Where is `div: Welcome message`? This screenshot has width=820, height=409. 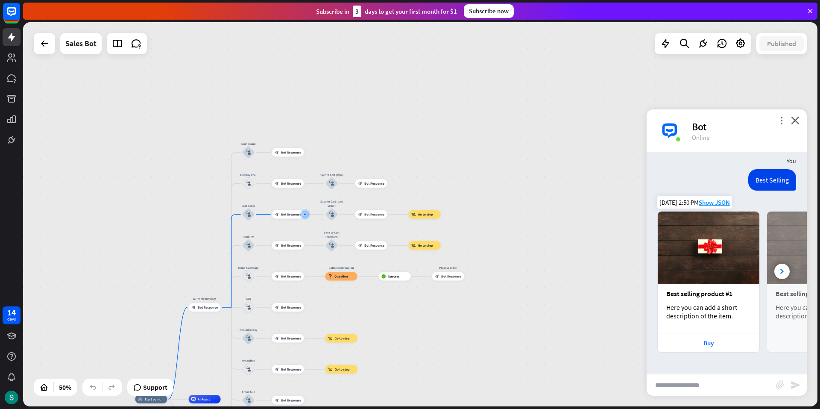 div: Welcome message is located at coordinates (205, 298).